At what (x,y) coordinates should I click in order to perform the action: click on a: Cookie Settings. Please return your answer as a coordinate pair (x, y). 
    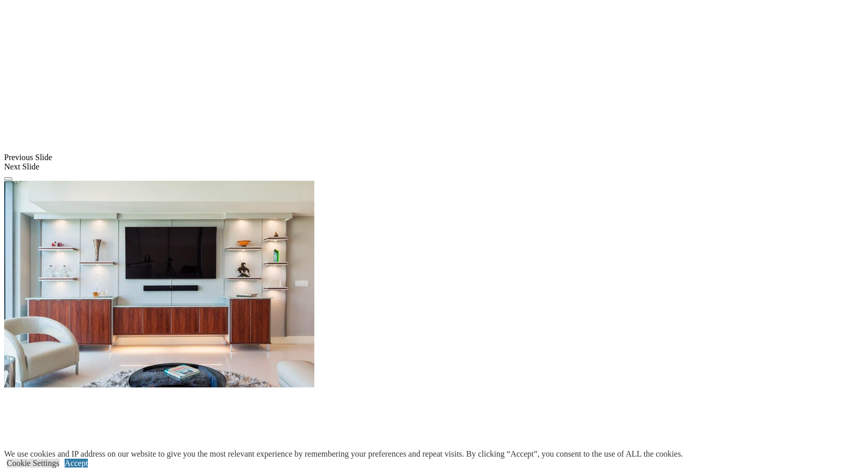
    Looking at the image, I should click on (33, 463).